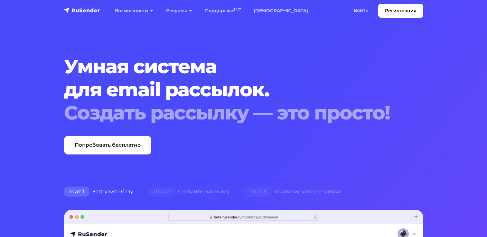  I want to click on a: Поддержка24/7, so click(223, 11).